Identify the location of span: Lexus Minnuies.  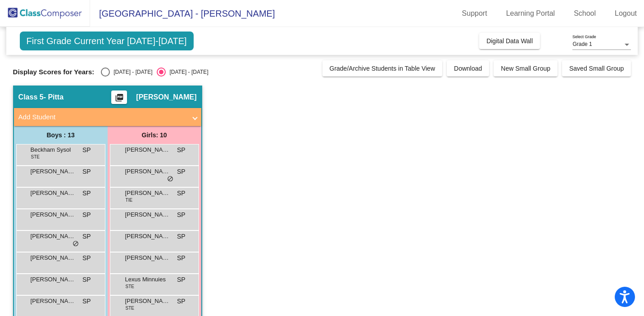
(147, 280).